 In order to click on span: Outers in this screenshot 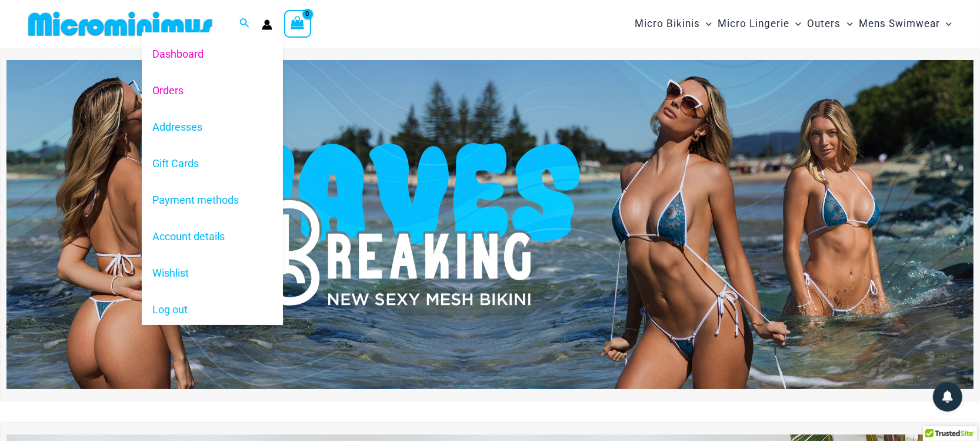, I will do `click(824, 23)`.